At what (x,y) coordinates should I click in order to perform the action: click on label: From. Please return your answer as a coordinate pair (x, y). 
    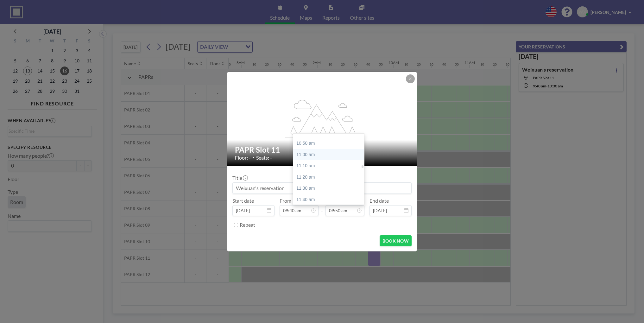
    Looking at the image, I should click on (285, 200).